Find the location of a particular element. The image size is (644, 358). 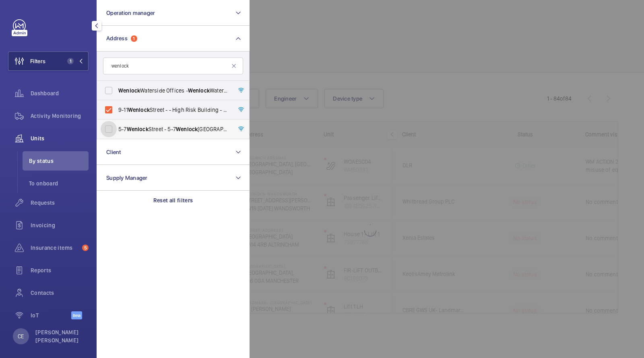

span: By status is located at coordinates (59, 160).